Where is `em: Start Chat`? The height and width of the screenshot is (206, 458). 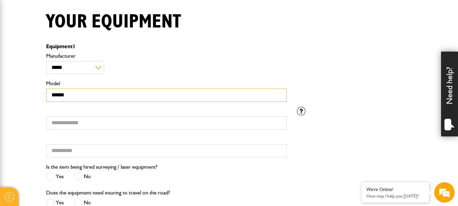 em: Start Chat is located at coordinates (107, 163).